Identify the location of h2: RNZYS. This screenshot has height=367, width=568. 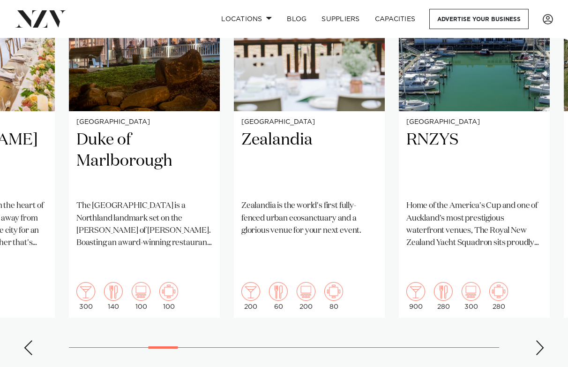
(474, 161).